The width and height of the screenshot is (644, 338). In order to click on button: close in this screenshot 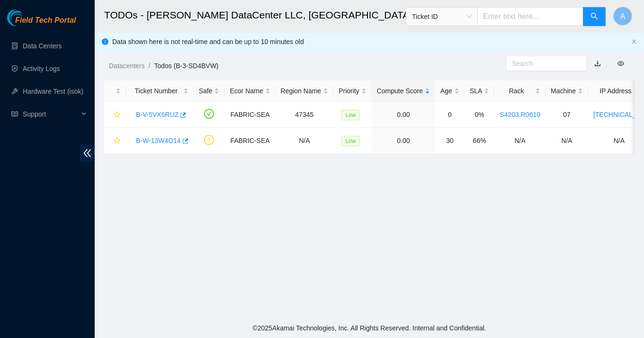, I will do `click(634, 42)`.